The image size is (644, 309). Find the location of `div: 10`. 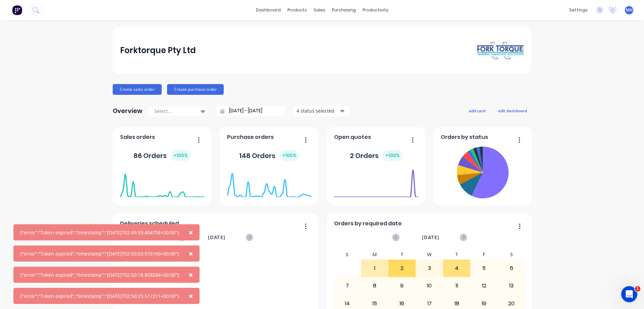

div: 10 is located at coordinates (430, 286).